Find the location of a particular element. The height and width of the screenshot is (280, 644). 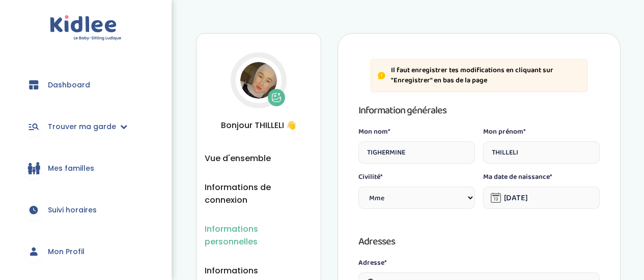

span: Informations personnelles is located at coordinates (258, 235).